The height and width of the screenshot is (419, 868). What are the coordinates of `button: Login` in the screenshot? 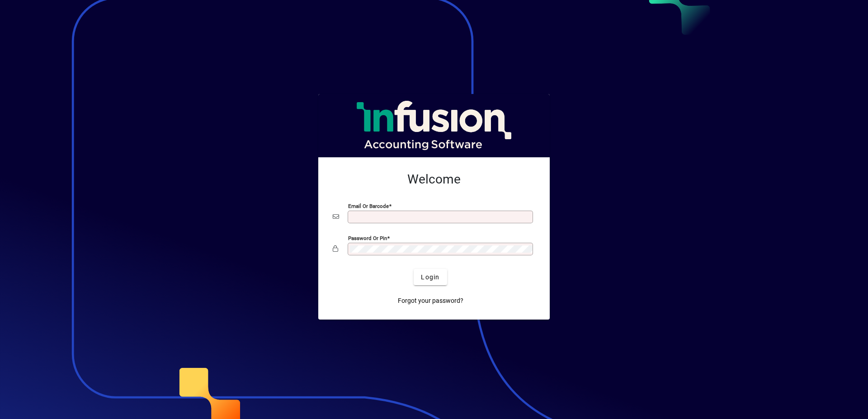 It's located at (430, 277).